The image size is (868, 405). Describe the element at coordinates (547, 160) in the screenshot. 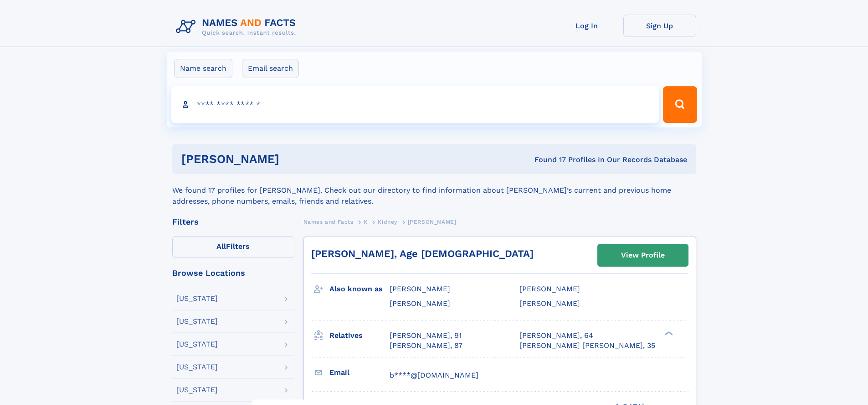

I see `div: Found 17 Profiles In Our Records Database` at that location.